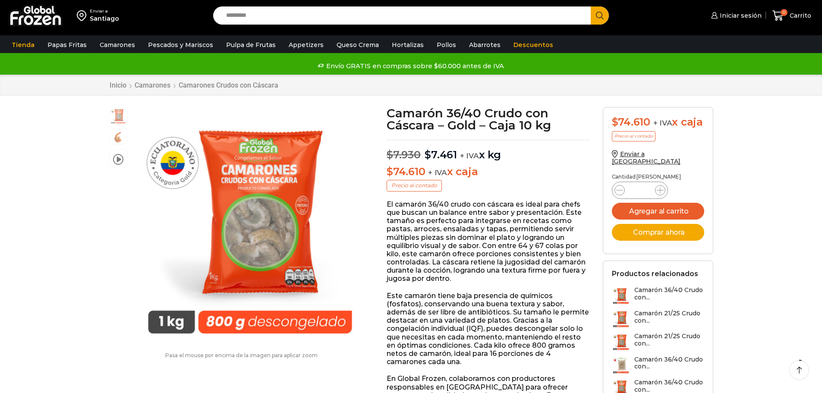 The image size is (822, 393). What do you see at coordinates (440, 154) in the screenshot?
I see `bdi: 7.461` at bounding box center [440, 154].